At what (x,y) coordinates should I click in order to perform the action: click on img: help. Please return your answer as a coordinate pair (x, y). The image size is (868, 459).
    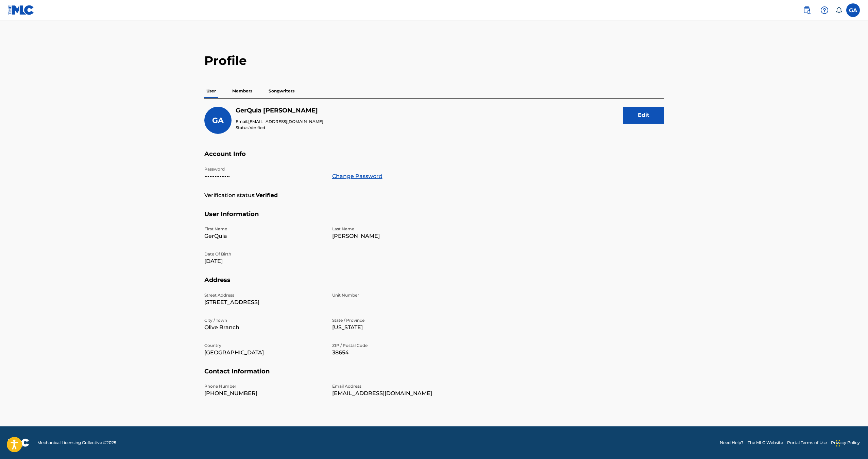
    Looking at the image, I should click on (824, 10).